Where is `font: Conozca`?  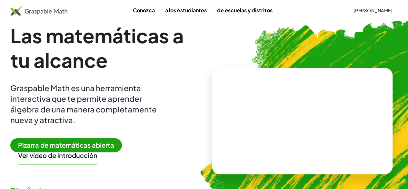 font: Conozca is located at coordinates (144, 10).